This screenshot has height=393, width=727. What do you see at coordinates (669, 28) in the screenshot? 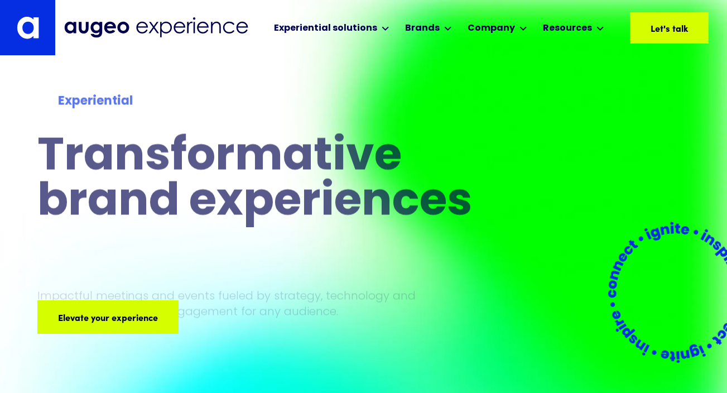
I see `a: Let's talk` at bounding box center [669, 28].